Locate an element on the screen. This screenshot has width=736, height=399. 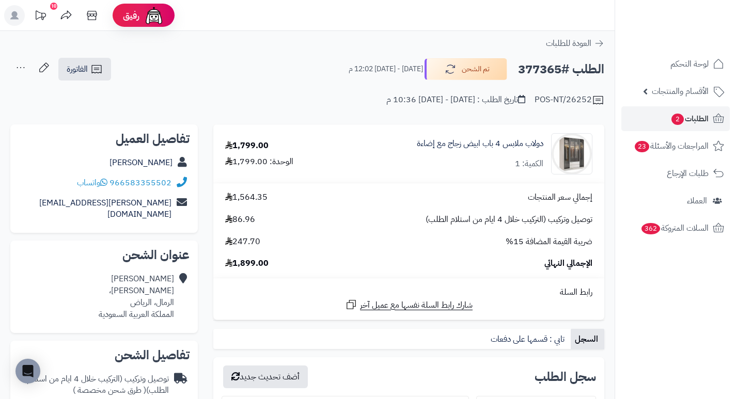
a: العملاء is located at coordinates (676, 201).